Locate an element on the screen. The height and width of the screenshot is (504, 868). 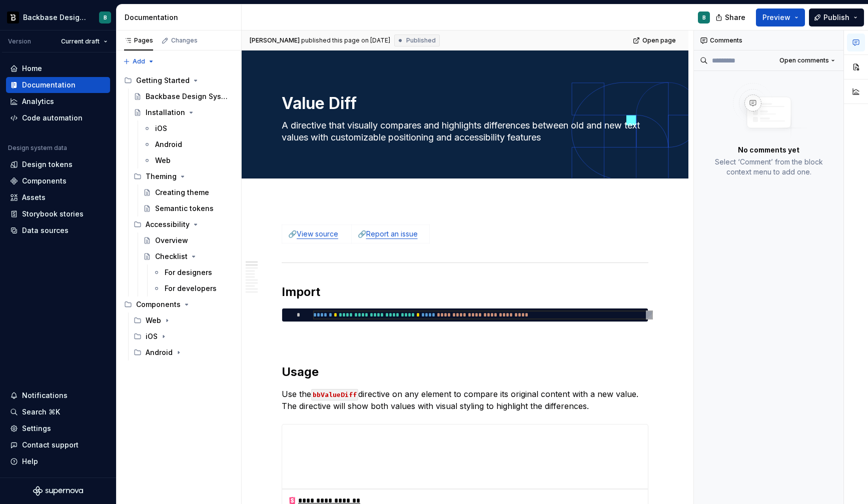
div: Home is located at coordinates (32, 68).